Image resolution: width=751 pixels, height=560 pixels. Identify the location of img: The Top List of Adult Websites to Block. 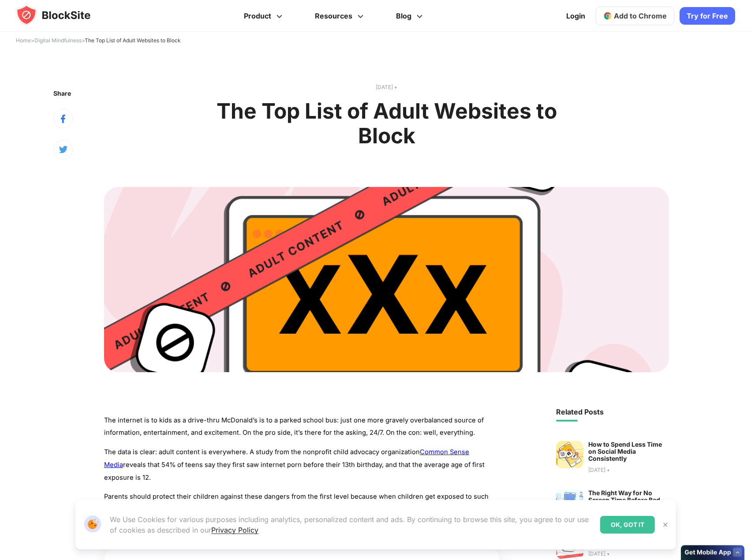
(387, 279).